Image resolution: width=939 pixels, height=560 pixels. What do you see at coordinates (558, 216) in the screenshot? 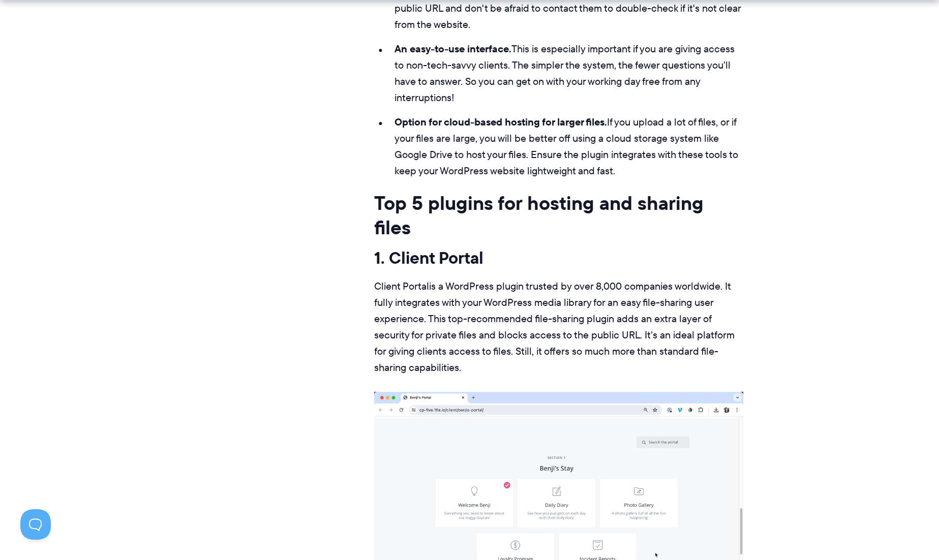
I see `h2: Top 5 plugins for hosting and sharing files` at bounding box center [558, 216].